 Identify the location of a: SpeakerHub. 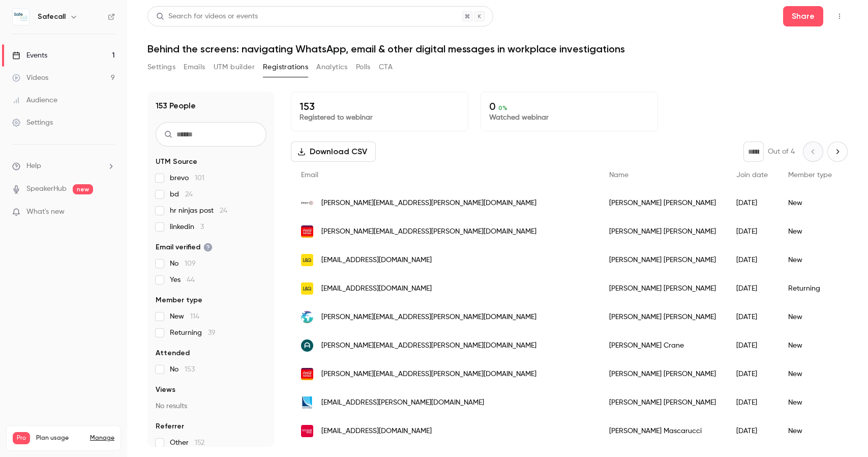
(46, 189).